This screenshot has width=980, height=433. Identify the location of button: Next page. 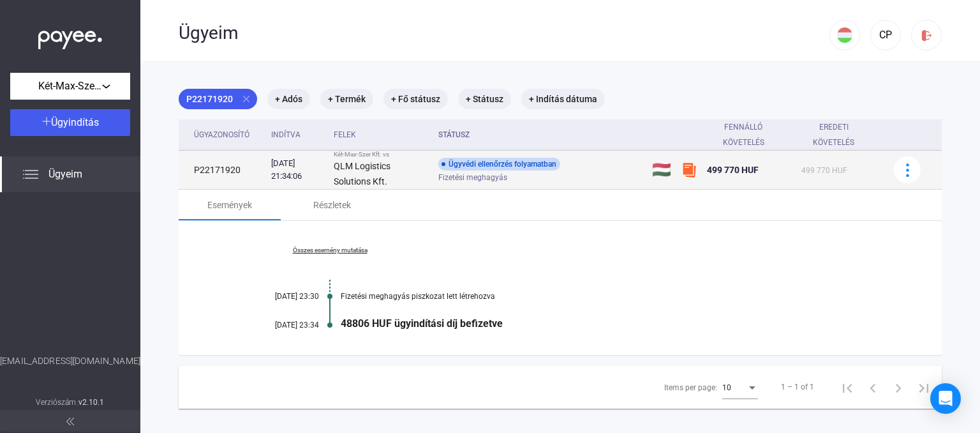
(898, 386).